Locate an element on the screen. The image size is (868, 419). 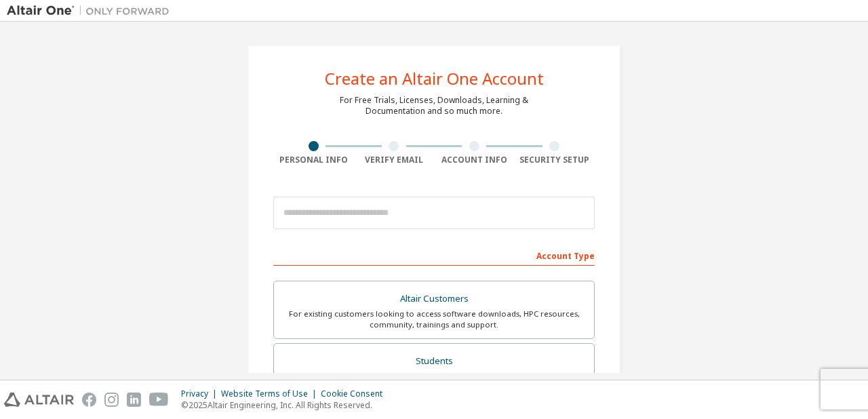
div: For currently enrolled students looking to access the free Altair Student Edition bundle and all ... is located at coordinates (434, 382).